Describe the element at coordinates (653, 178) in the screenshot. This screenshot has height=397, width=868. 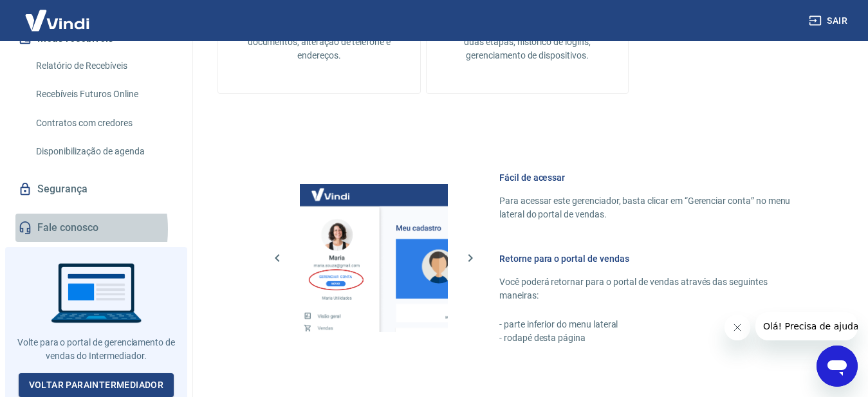
I see `h6: Fácil de acessar` at that location.